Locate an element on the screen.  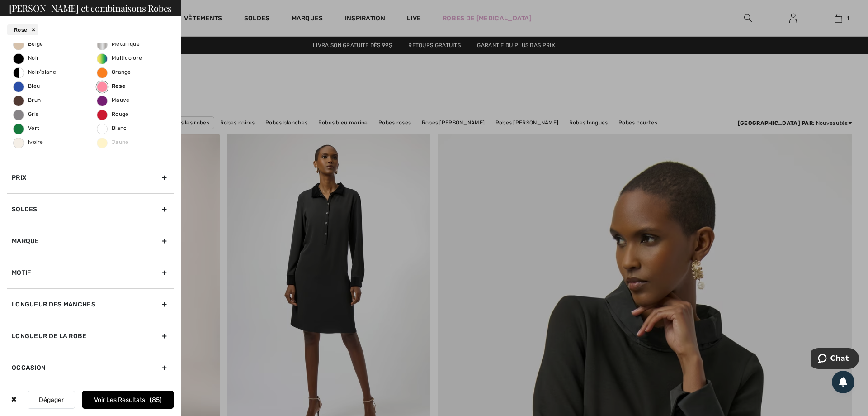
span: Beige is located at coordinates (28, 44).